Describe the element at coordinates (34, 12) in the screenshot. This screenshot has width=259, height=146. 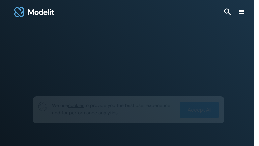
I see `a: home` at that location.